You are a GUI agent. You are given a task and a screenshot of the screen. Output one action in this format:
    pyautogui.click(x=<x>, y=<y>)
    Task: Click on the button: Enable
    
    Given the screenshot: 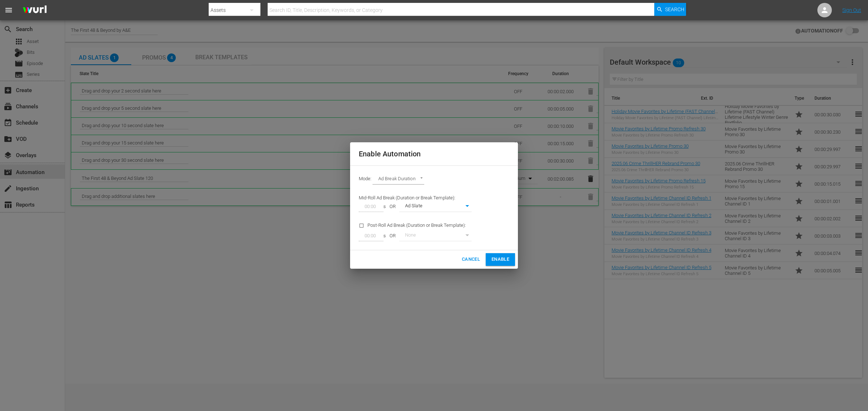 What is the action you would take?
    pyautogui.click(x=501, y=259)
    